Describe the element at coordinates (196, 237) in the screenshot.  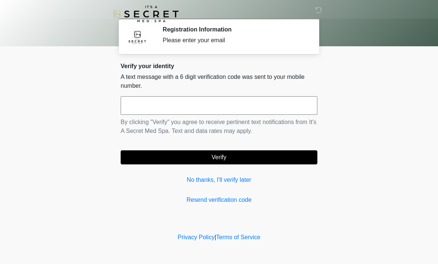
I see `a: Privacy Policy` at that location.